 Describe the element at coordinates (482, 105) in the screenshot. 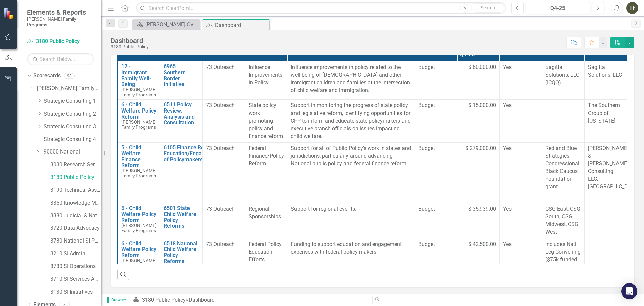

I see `span: $ 15,000.00` at that location.